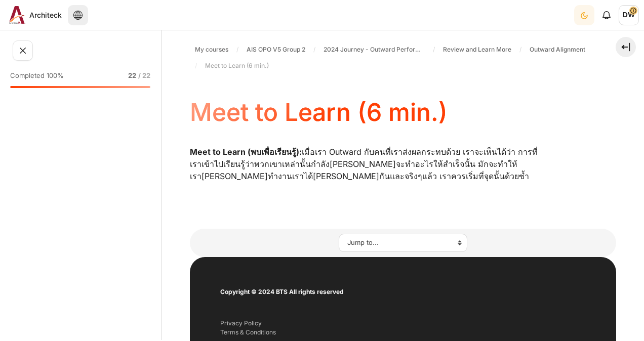  Describe the element at coordinates (629, 15) in the screenshot. I see `span: DW` at that location.